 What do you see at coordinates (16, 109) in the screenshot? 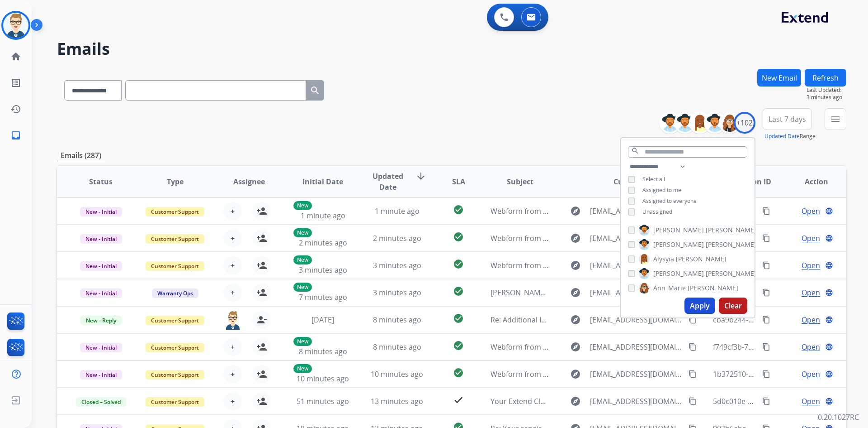
I see `mat-icon: history` at bounding box center [16, 109].